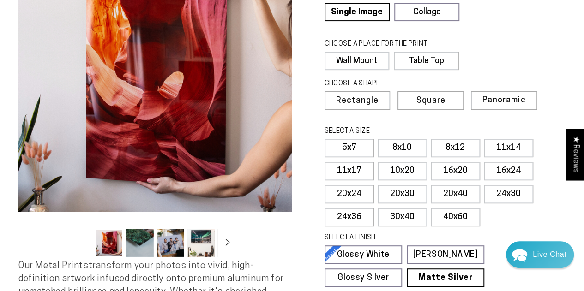  What do you see at coordinates (508, 148) in the screenshot?
I see `label: 11x14` at bounding box center [508, 148].